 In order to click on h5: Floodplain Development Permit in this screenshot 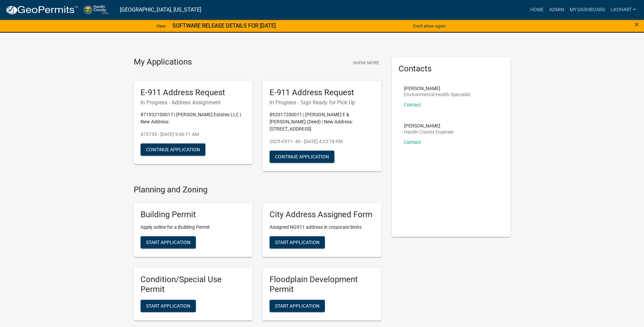, I will do `click(322, 285)`.